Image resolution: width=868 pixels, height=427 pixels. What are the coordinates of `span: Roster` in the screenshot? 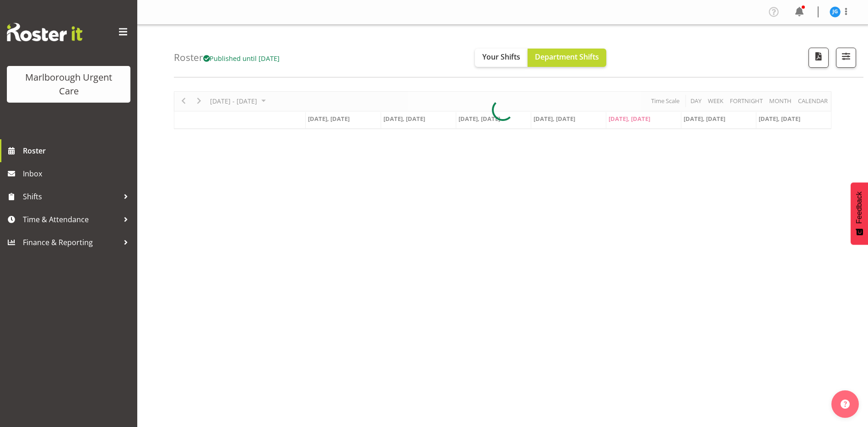 It's located at (78, 150).